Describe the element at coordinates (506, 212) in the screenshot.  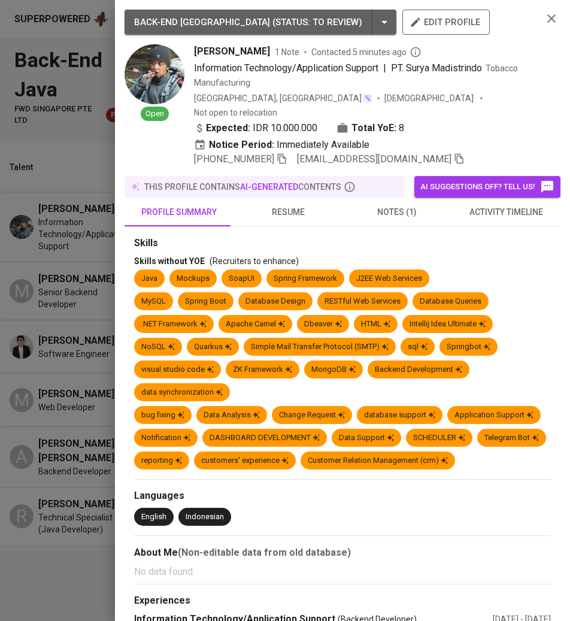
I see `span: activity timeline` at that location.